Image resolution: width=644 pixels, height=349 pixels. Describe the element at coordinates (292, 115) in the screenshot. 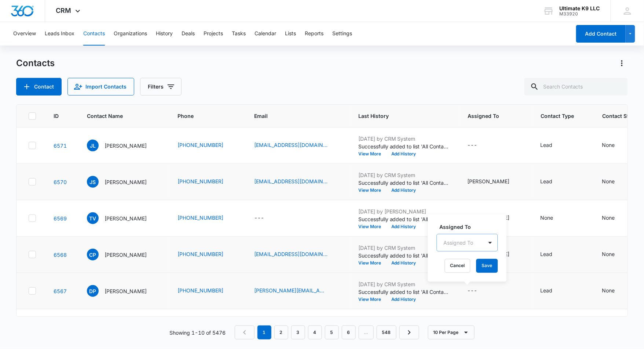

I see `span: Email` at that location.